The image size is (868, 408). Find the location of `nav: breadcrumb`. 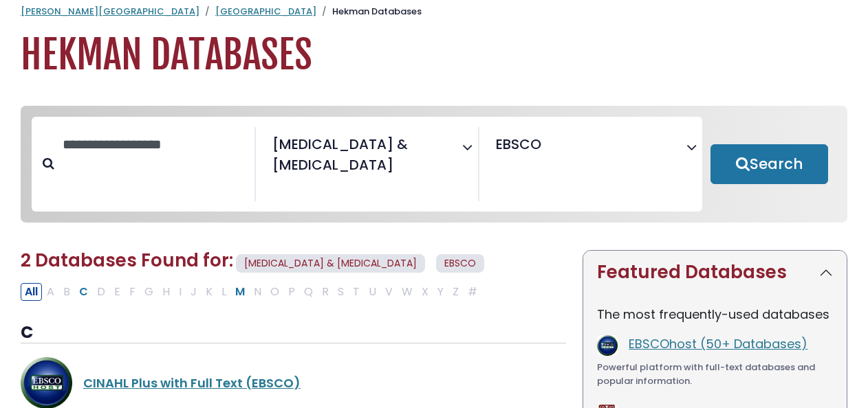

nav: breadcrumb is located at coordinates (434, 11).